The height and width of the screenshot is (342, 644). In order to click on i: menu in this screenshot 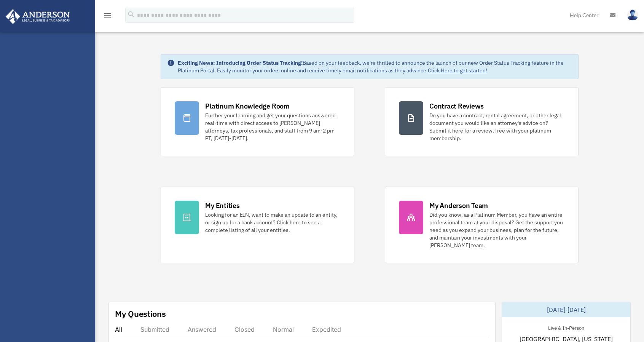, I will do `click(107, 15)`.